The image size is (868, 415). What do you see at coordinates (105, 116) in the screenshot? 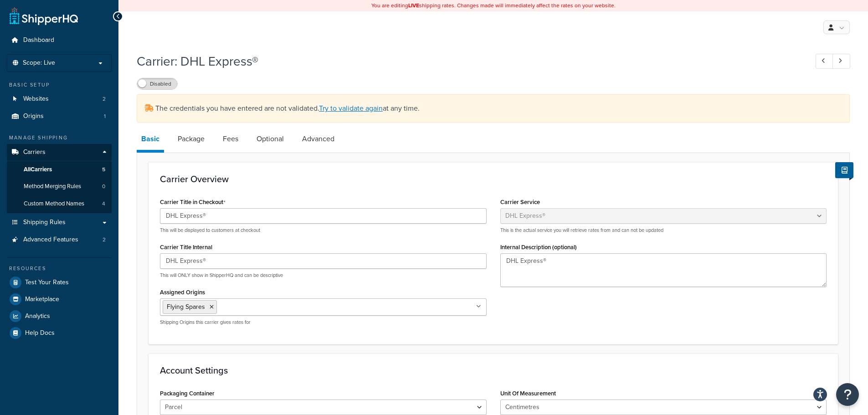
I see `span: 1` at bounding box center [105, 116].